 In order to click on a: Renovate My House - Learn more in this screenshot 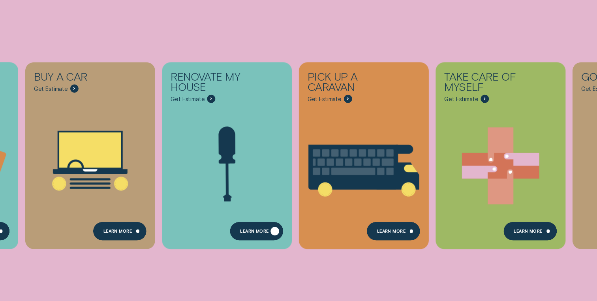, I will do `click(227, 153)`.